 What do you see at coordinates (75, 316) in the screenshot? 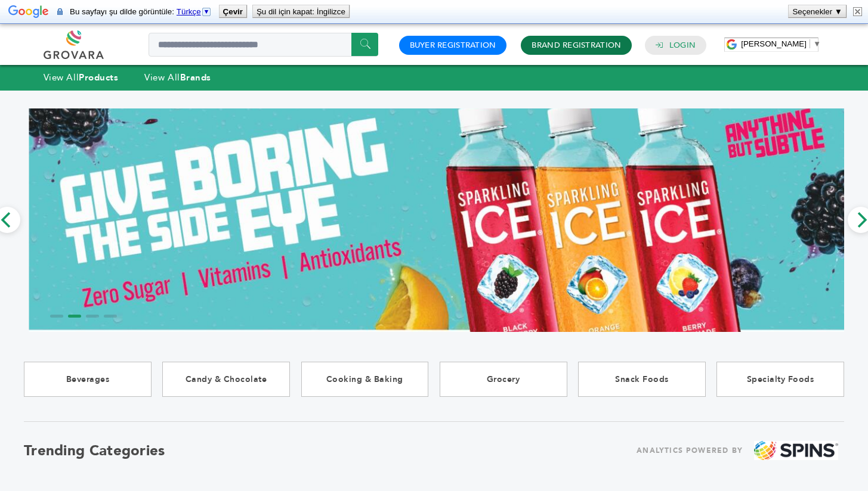
I see `li: Page dot 2` at bounding box center [75, 316].